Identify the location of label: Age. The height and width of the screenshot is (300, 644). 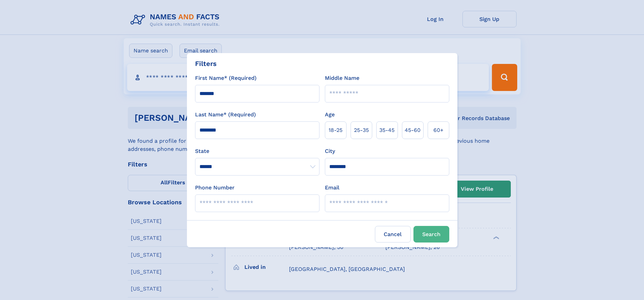
(330, 115).